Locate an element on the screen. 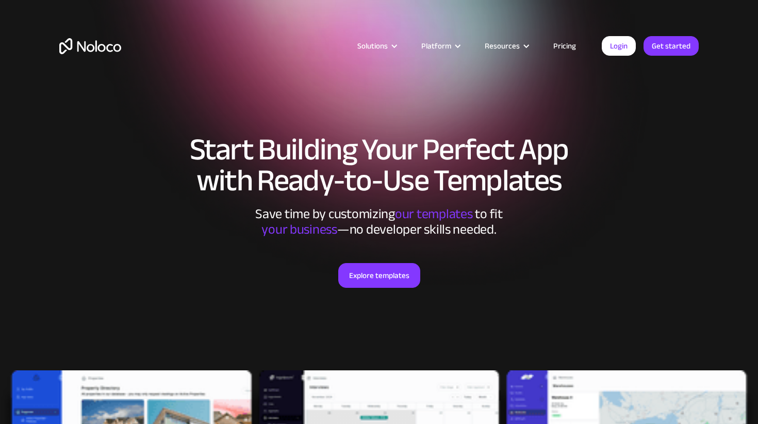  span: our templates is located at coordinates (434, 213).